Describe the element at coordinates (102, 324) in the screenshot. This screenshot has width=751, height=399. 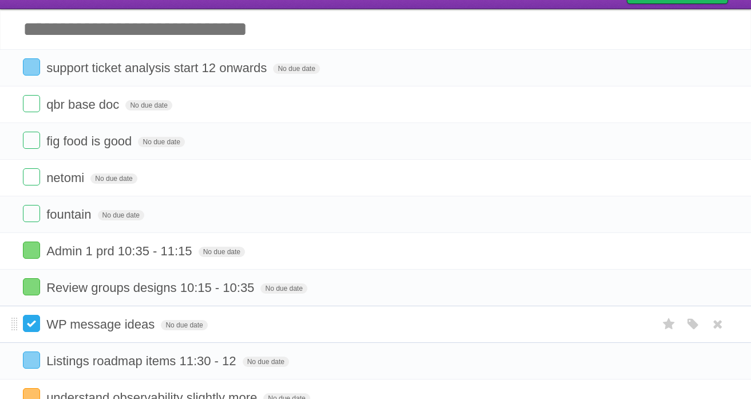
I see `span: WP message ideas` at that location.